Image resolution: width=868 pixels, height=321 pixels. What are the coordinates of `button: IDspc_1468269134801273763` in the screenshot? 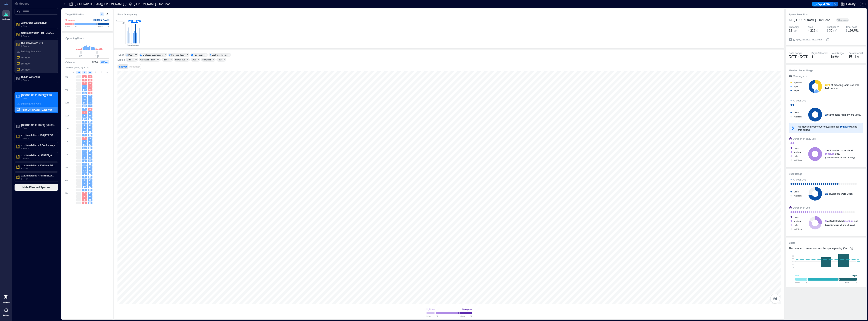 It's located at (828, 40).